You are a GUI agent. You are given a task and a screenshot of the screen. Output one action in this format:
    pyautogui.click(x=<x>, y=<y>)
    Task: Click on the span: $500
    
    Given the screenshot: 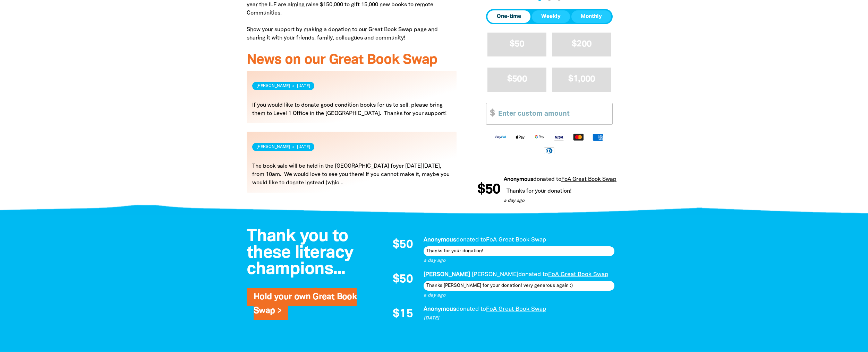 What is the action you would take?
    pyautogui.click(x=517, y=80)
    